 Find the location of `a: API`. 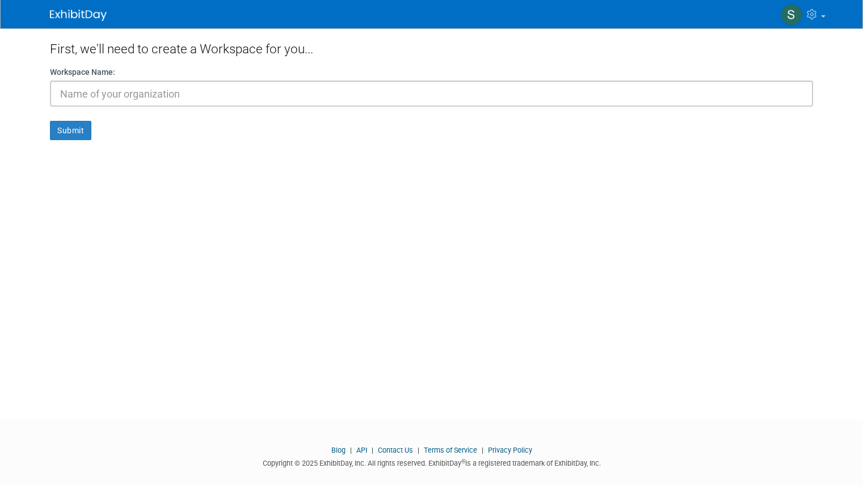

a: API is located at coordinates (362, 450).